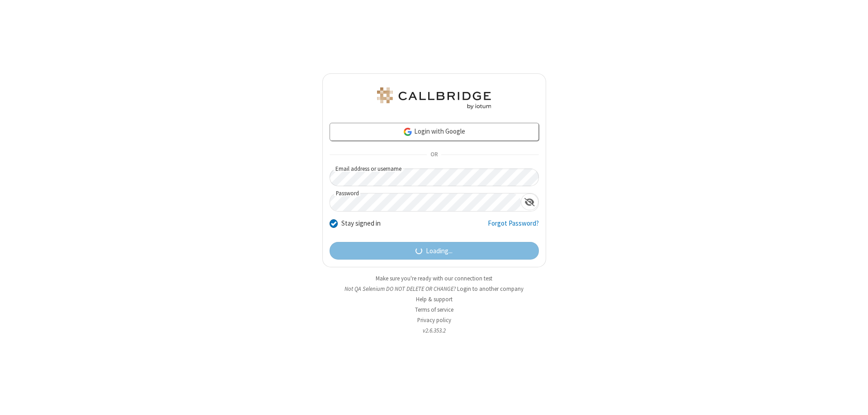 Image resolution: width=868 pixels, height=415 pixels. What do you see at coordinates (361, 223) in the screenshot?
I see `label: Stay signed in` at bounding box center [361, 223].